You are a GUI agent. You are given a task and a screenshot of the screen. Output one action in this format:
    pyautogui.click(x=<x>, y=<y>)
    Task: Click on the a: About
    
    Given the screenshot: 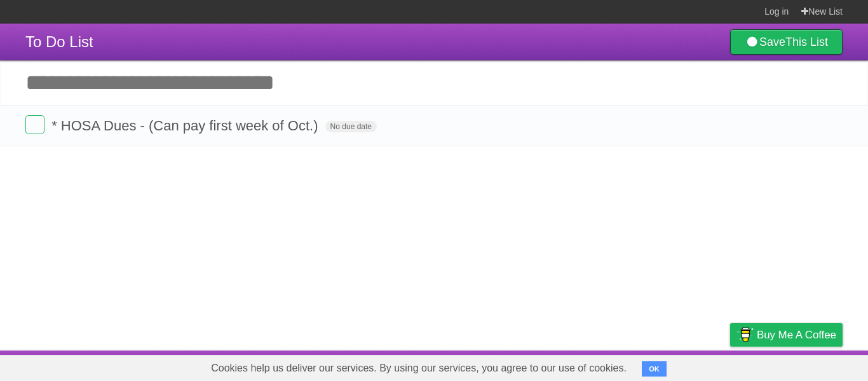 What is the action you would take?
    pyautogui.click(x=575, y=365)
    